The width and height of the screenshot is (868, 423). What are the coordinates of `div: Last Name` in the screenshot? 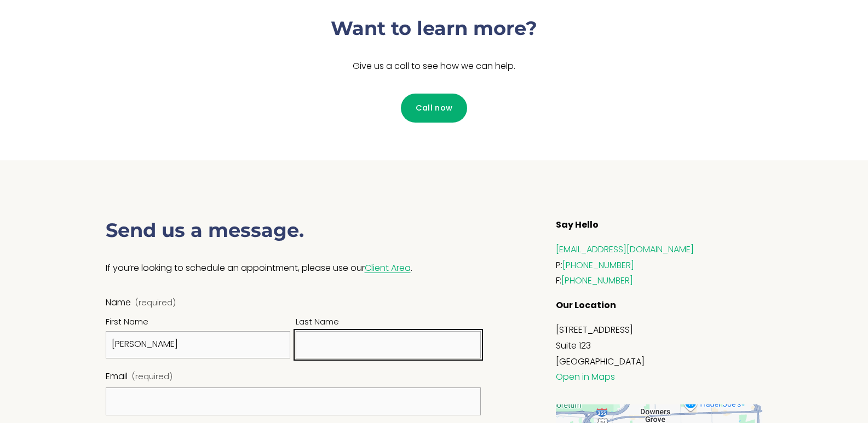 It's located at (388, 323).